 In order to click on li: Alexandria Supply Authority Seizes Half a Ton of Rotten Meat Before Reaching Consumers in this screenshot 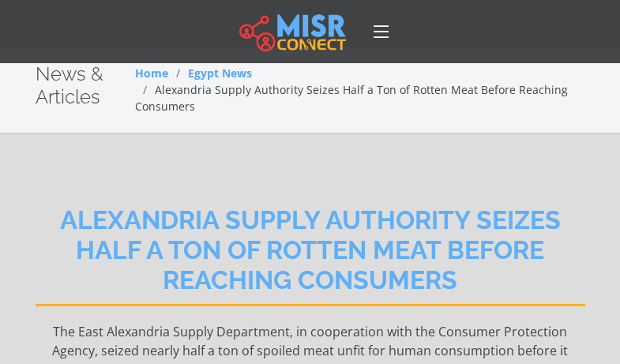, I will do `click(360, 98)`.